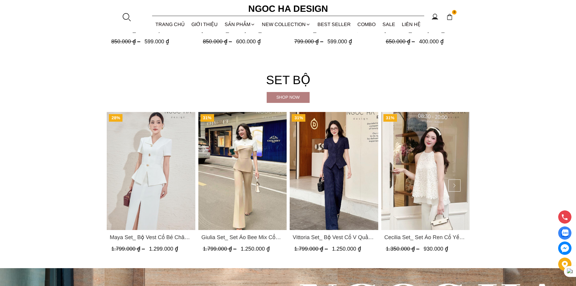 This screenshot has width=576, height=286. I want to click on span: 600.000 ₫, so click(248, 41).